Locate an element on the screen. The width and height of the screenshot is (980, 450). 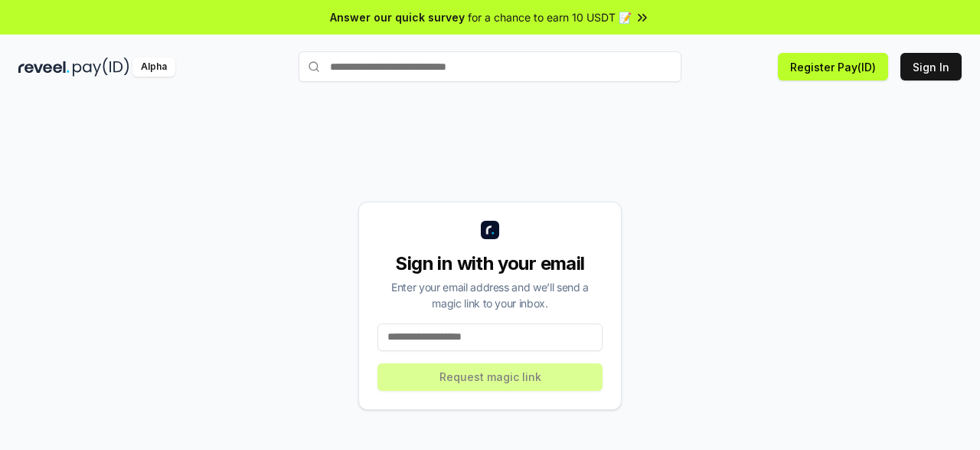
button: Register Pay(ID) is located at coordinates (834, 67).